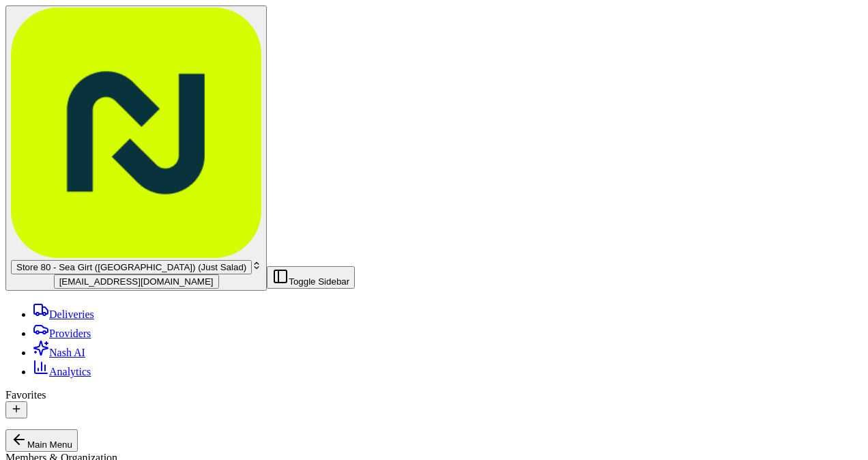 The height and width of the screenshot is (460, 868). I want to click on span: Nash AI, so click(67, 352).